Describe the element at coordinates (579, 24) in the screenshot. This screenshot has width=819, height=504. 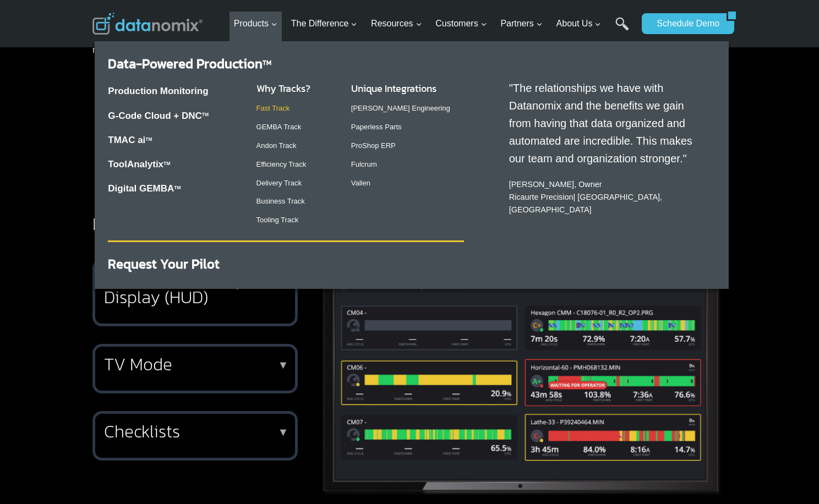
I see `span: About Us` at that location.